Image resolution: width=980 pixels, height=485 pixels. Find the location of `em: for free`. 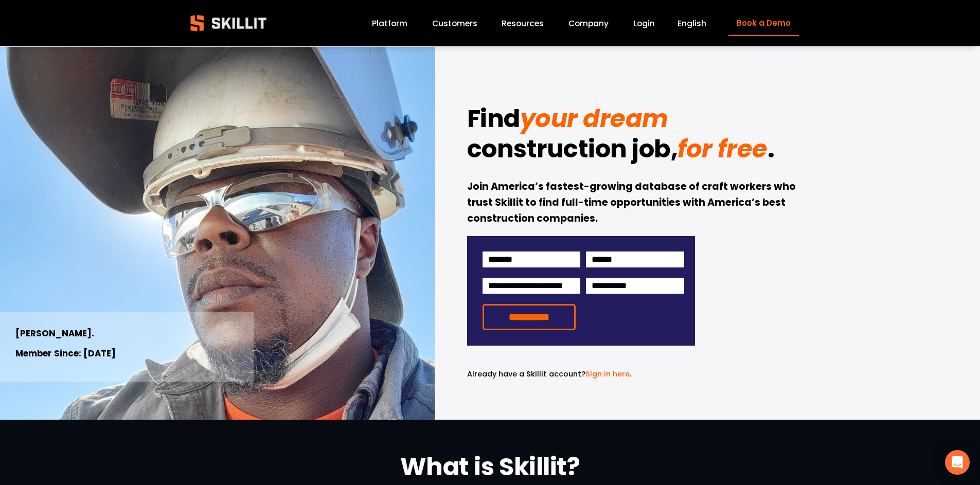

em: for free is located at coordinates (722, 149).